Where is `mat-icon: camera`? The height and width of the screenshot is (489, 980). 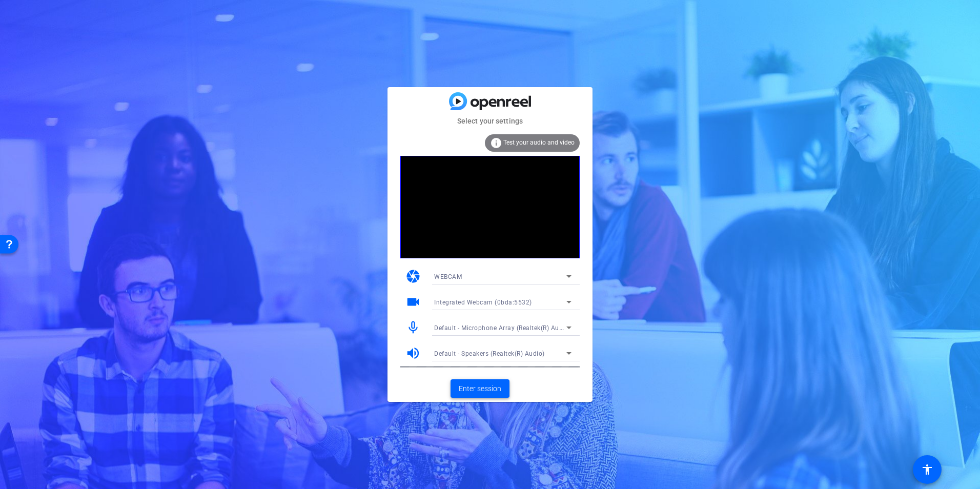 mat-icon: camera is located at coordinates (413, 276).